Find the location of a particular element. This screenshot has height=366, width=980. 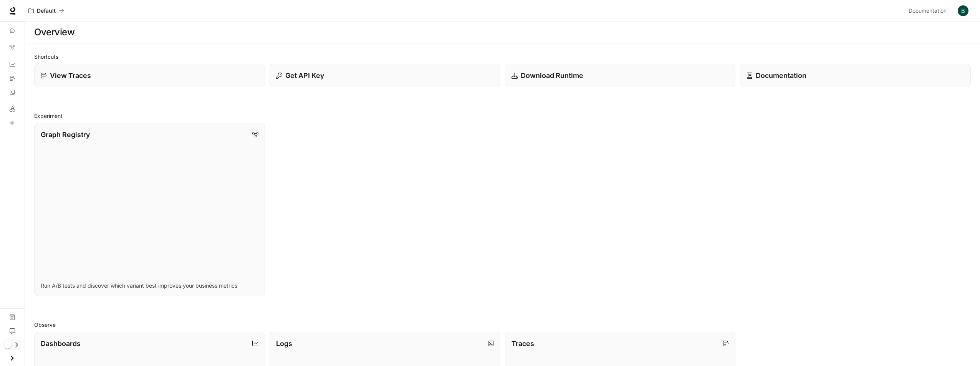

a: Overview is located at coordinates (13, 30).